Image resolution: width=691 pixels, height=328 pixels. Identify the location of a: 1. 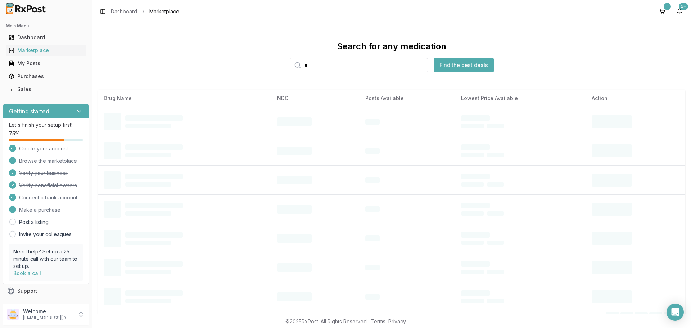
(663, 12).